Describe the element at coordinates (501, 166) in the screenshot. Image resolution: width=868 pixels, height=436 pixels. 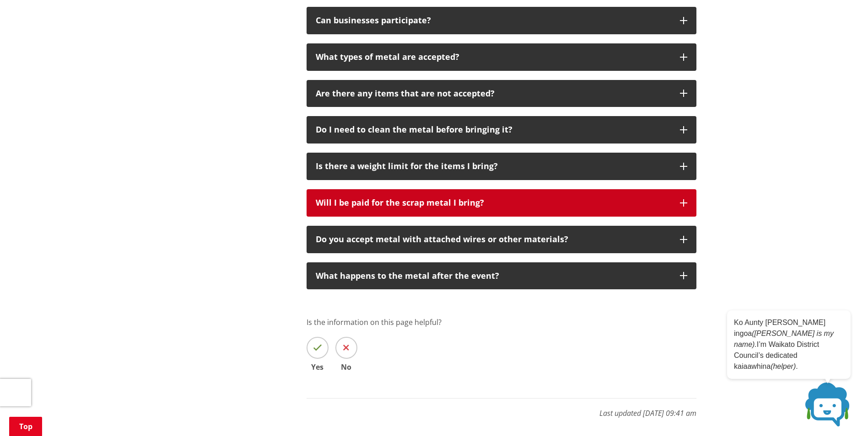
I see `button: Is there a weight limit for the items I bring?` at that location.